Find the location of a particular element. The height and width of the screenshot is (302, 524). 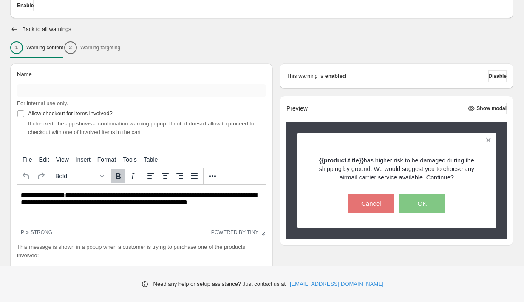

button: Disable is located at coordinates (497, 76).